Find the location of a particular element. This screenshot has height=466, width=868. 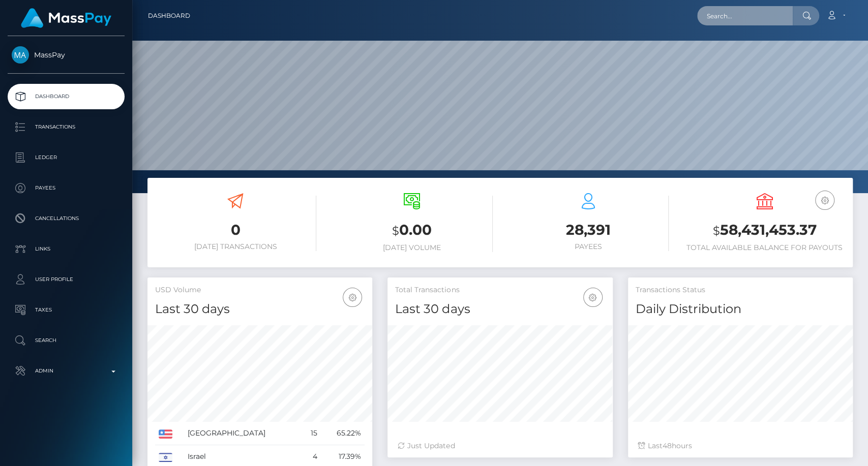

h3: 28,391 is located at coordinates (588, 230).